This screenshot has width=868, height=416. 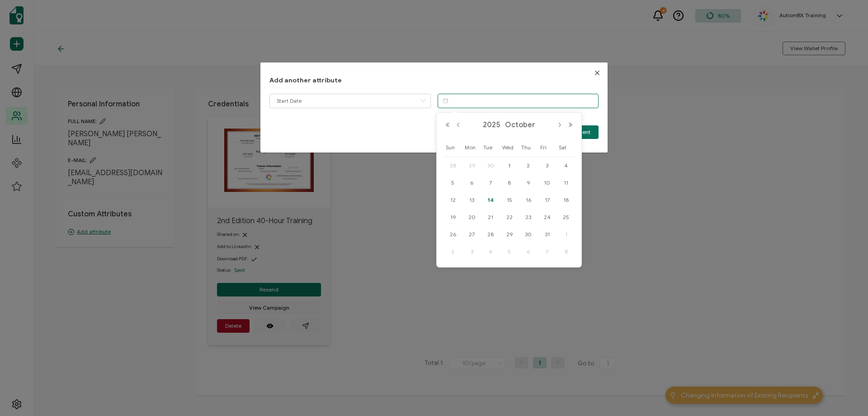 I want to click on span: 20, so click(x=472, y=217).